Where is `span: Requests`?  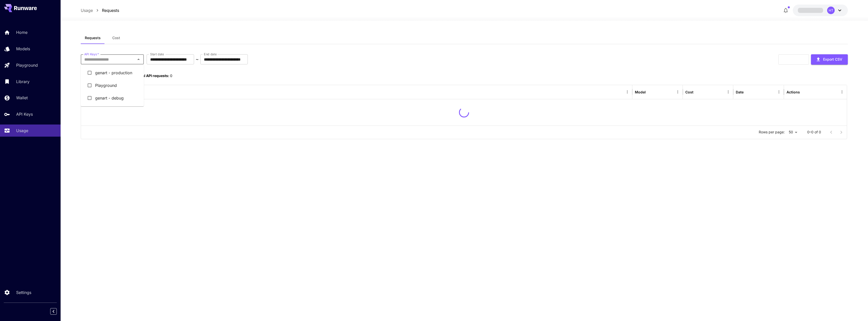
span: Requests is located at coordinates (93, 38).